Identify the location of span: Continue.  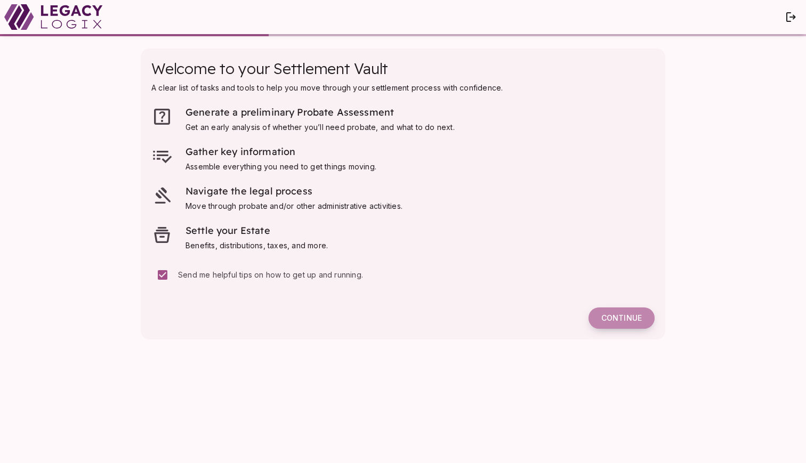
(621, 318).